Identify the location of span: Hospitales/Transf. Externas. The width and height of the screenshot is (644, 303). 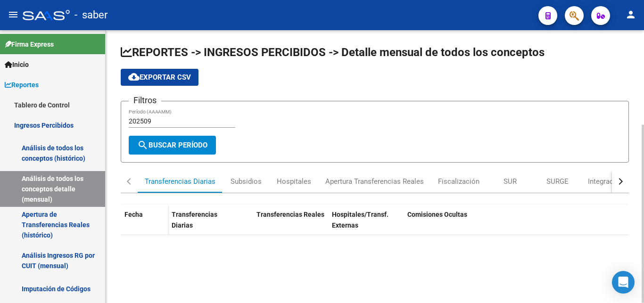
(360, 220).